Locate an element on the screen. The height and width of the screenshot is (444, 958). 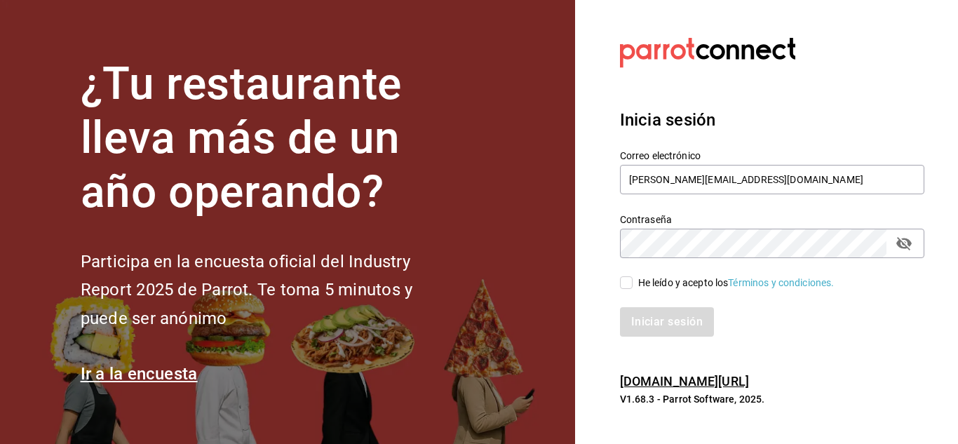
input: Ingresa tu correo electrónico is located at coordinates (772, 180).